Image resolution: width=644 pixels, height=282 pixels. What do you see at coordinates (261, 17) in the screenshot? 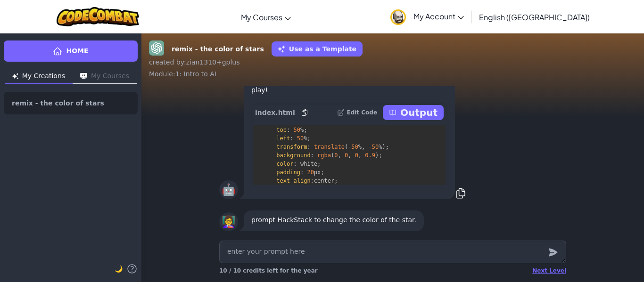
I see `span: My Courses` at bounding box center [261, 17].